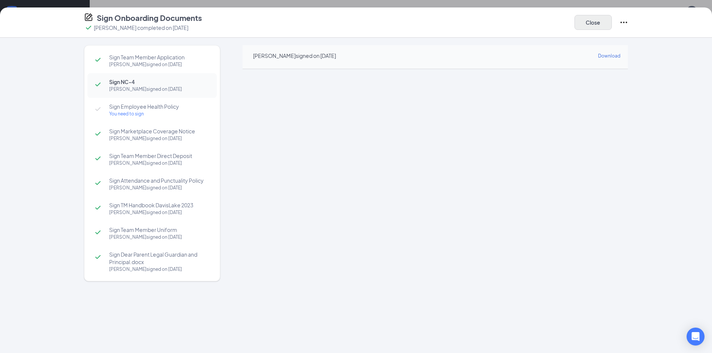 This screenshot has height=353, width=712. Describe the element at coordinates (159, 57) in the screenshot. I see `span: Sign Team Member Application` at that location.